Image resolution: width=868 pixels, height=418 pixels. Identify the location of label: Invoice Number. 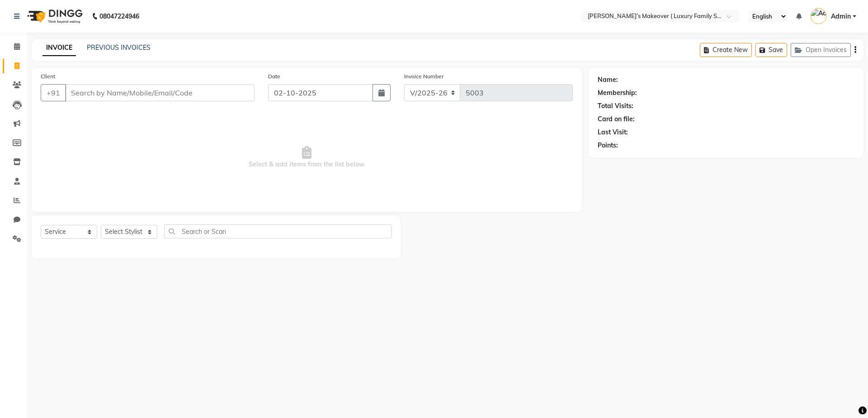
(424, 76).